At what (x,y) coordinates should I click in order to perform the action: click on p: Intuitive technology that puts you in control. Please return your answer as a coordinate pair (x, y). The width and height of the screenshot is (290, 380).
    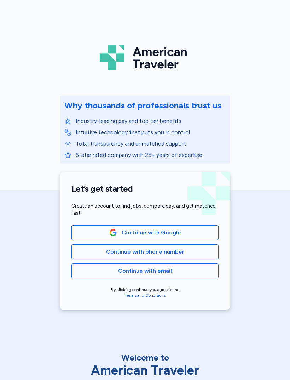
    Looking at the image, I should click on (151, 132).